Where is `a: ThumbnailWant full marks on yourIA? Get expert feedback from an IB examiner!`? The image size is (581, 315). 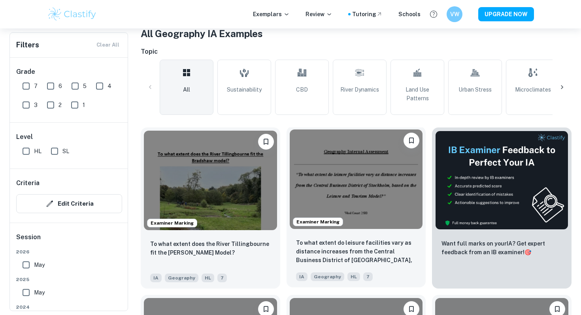
a: ThumbnailWant full marks on yourIA? Get expert feedback from an IB examiner! is located at coordinates (502, 208).